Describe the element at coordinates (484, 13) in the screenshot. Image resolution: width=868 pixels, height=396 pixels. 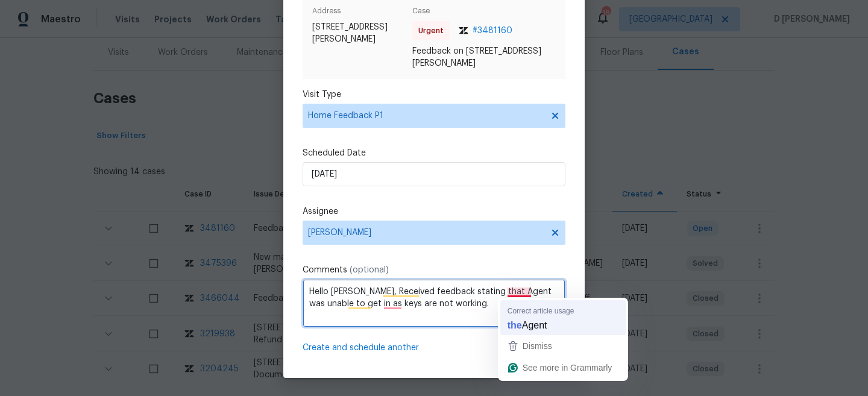
I see `span: Case` at that location.